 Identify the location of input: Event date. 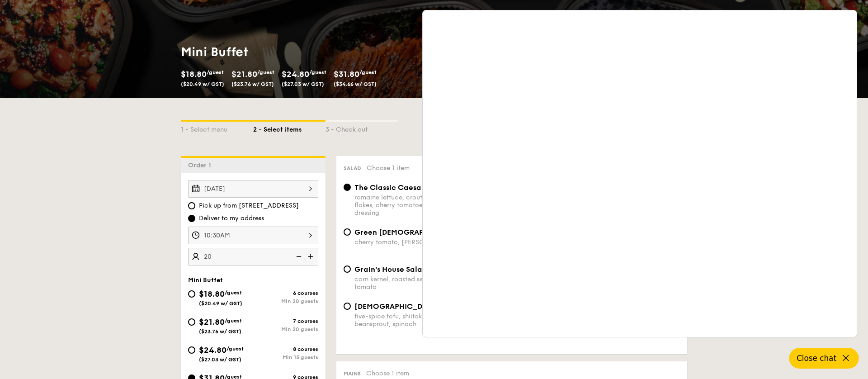
(253, 189).